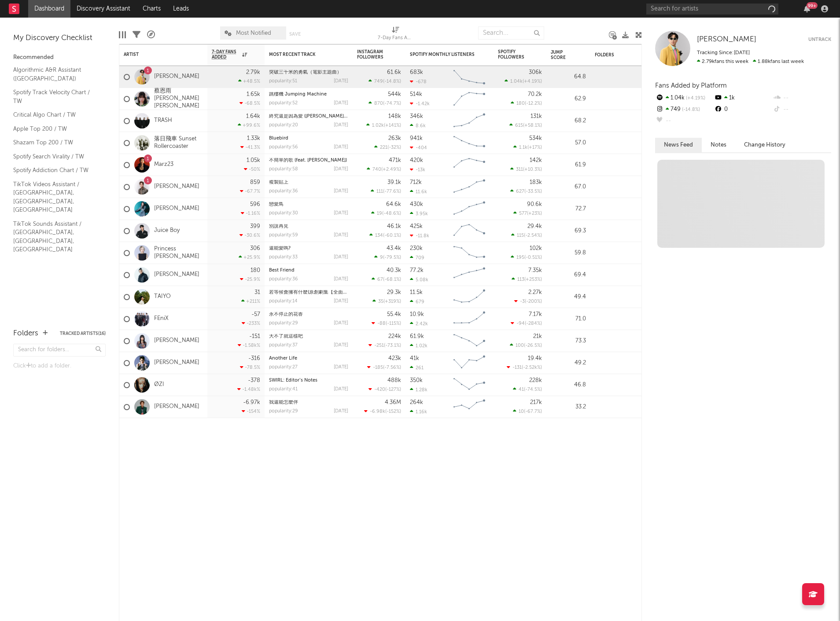 This screenshot has width=840, height=621. I want to click on span: 9, so click(381, 258).